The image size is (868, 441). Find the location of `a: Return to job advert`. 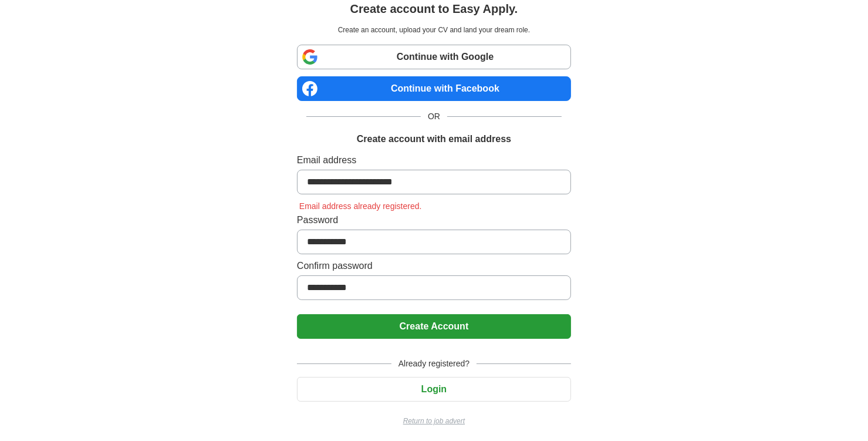

a: Return to job advert is located at coordinates (434, 420).